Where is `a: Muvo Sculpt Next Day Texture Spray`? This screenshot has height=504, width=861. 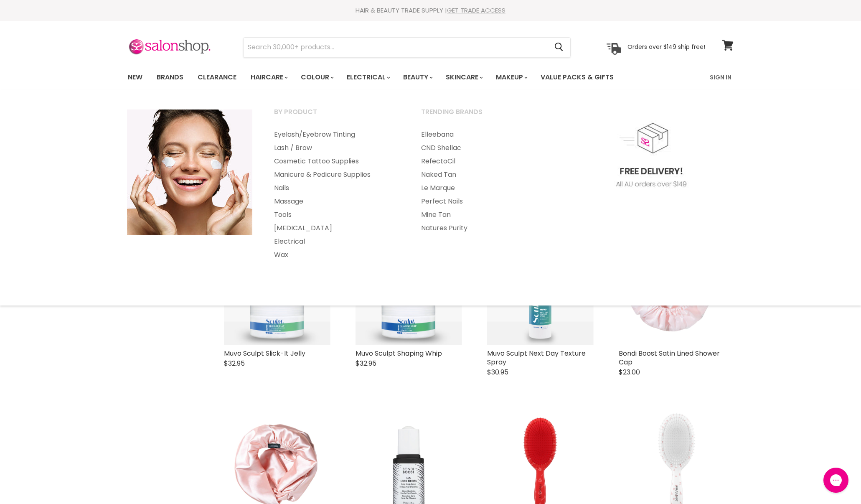 a: Muvo Sculpt Next Day Texture Spray is located at coordinates (537, 358).